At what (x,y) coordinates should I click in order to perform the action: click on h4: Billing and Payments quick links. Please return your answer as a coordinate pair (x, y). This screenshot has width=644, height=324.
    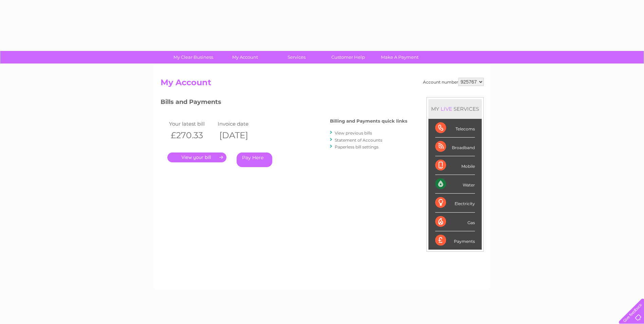
    Looking at the image, I should click on (369, 121).